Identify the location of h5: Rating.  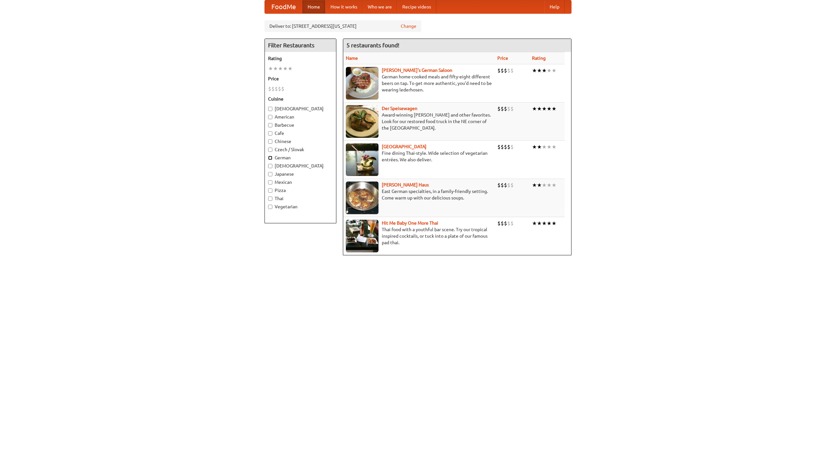
(301, 58).